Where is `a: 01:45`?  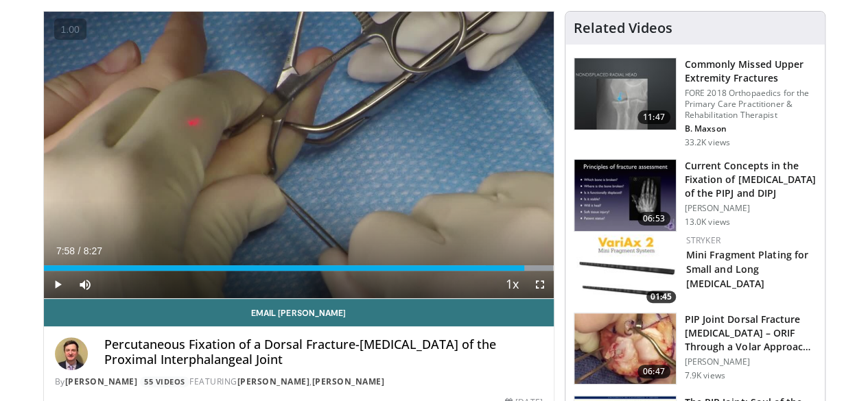 a: 01:45 is located at coordinates (627, 270).